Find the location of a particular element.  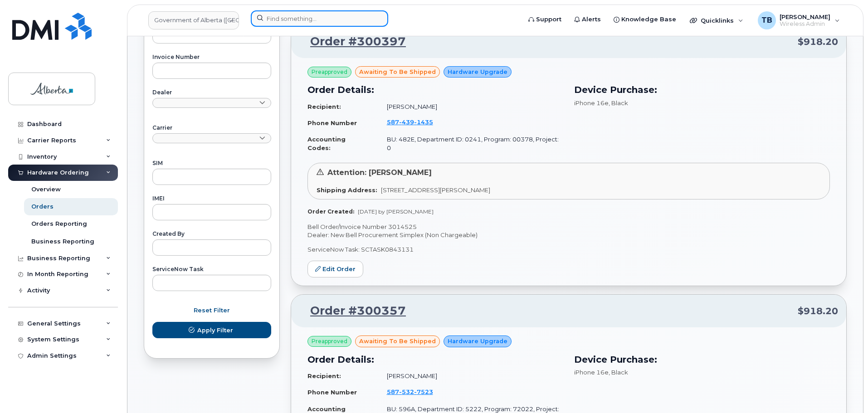

button: Apply Filter is located at coordinates (212, 330).